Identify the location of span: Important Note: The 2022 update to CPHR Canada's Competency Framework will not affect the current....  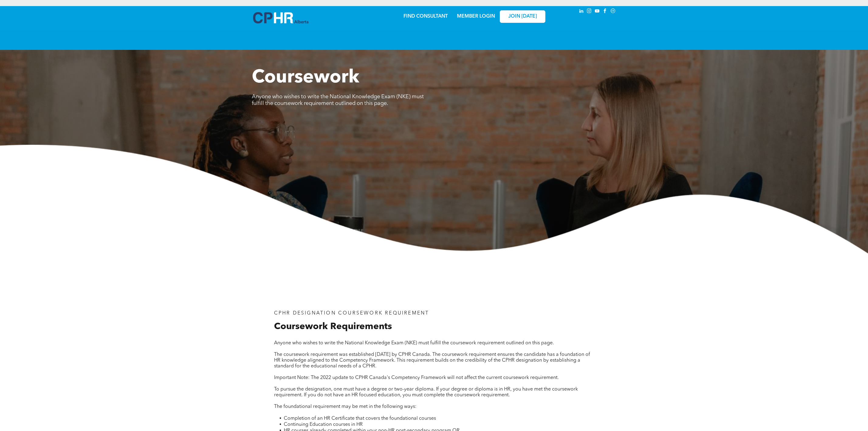
(417, 378).